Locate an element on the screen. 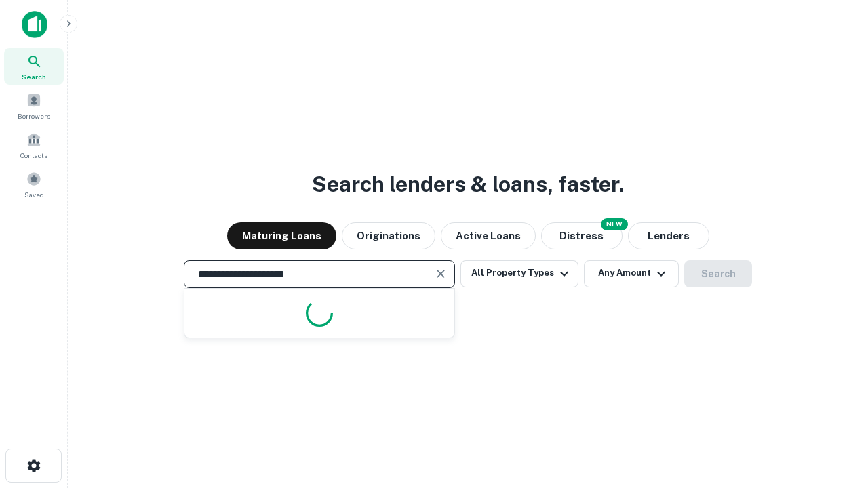 The width and height of the screenshot is (868, 488). div: Chat Widget is located at coordinates (834, 412).